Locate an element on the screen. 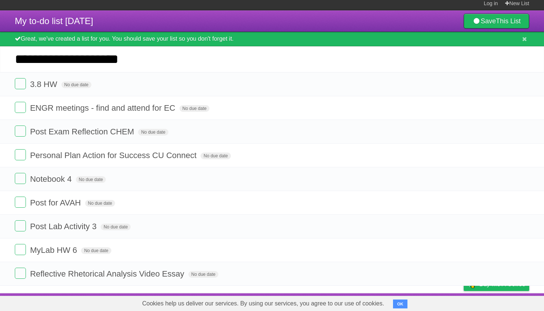  a: Suggest a feature is located at coordinates (506, 302).